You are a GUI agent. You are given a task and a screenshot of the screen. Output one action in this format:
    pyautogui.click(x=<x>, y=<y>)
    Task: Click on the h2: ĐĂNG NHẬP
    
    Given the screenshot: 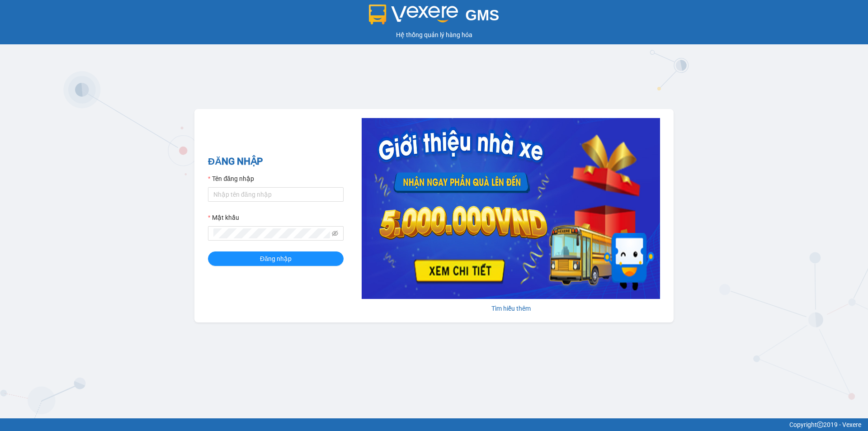 What is the action you would take?
    pyautogui.click(x=276, y=161)
    